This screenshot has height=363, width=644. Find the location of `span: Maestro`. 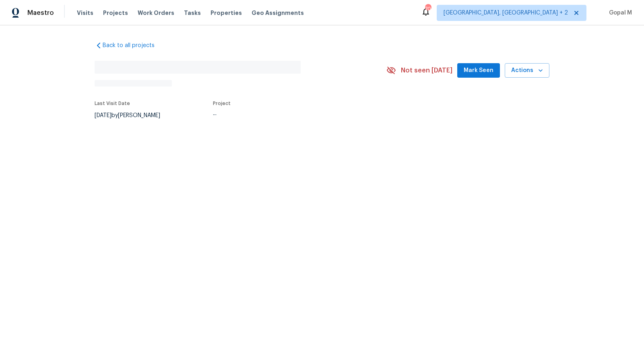

span: Maestro is located at coordinates (40, 13).